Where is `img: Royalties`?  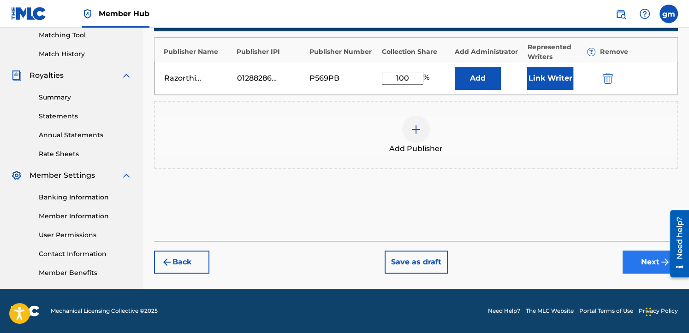
img: Royalties is located at coordinates (17, 76).